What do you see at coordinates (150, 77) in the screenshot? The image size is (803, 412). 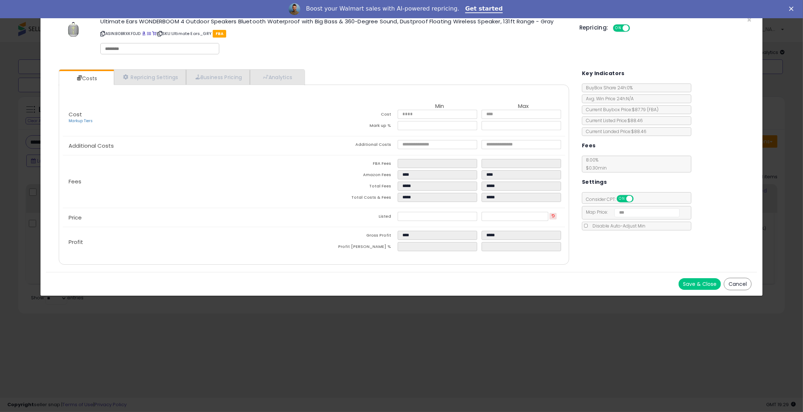 I see `a: Repricing Settings` at bounding box center [150, 77].